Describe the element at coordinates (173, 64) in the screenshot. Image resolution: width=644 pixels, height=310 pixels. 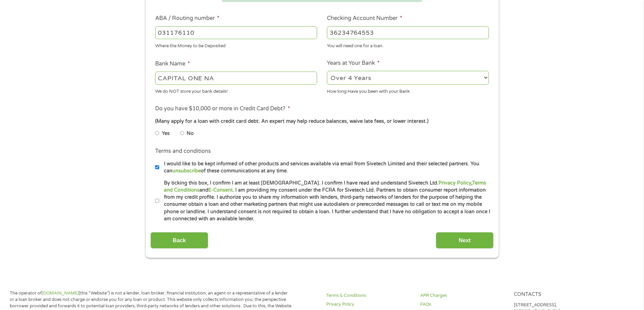
I see `label: Bank Name` at that location.